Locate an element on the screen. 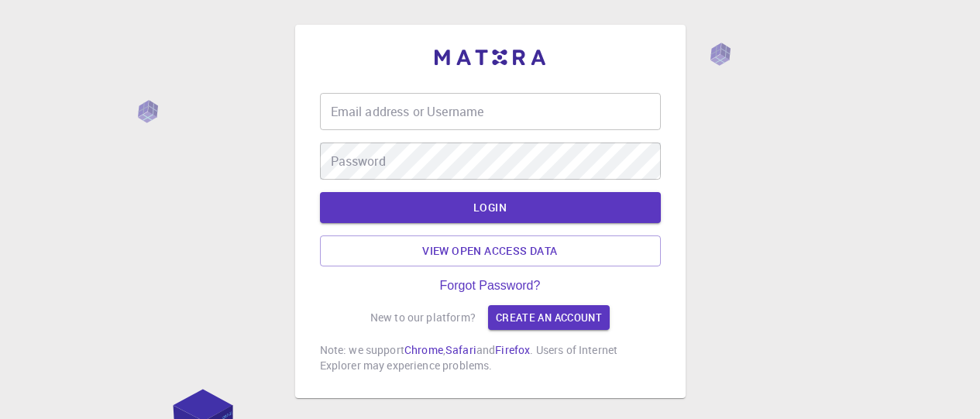 This screenshot has height=419, width=980. a: Forgot Password? is located at coordinates (491, 286).